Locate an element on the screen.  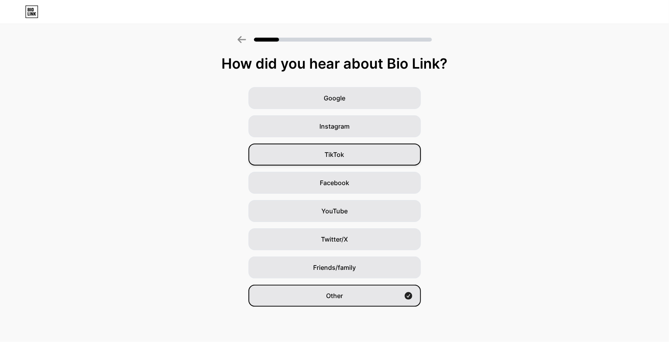
div: How did you hear about Bio Link? is located at coordinates (334, 63).